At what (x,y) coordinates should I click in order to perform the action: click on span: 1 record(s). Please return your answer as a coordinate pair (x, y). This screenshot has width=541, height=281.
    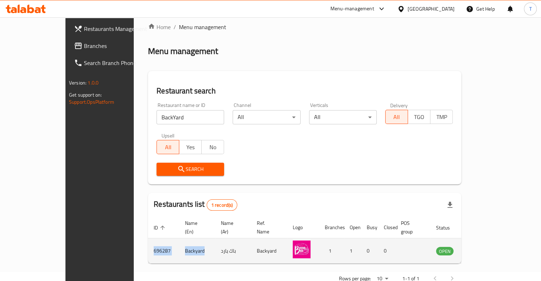
    Looking at the image, I should click on (222, 205).